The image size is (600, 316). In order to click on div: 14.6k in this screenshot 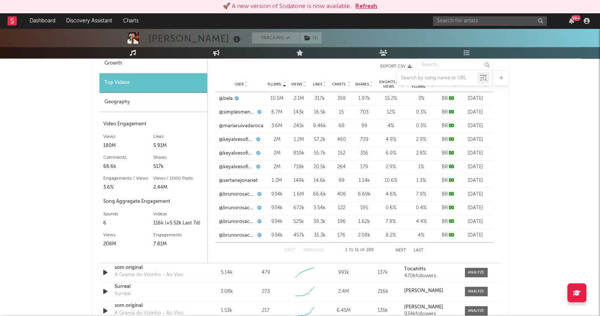, I will do `click(320, 181)`.